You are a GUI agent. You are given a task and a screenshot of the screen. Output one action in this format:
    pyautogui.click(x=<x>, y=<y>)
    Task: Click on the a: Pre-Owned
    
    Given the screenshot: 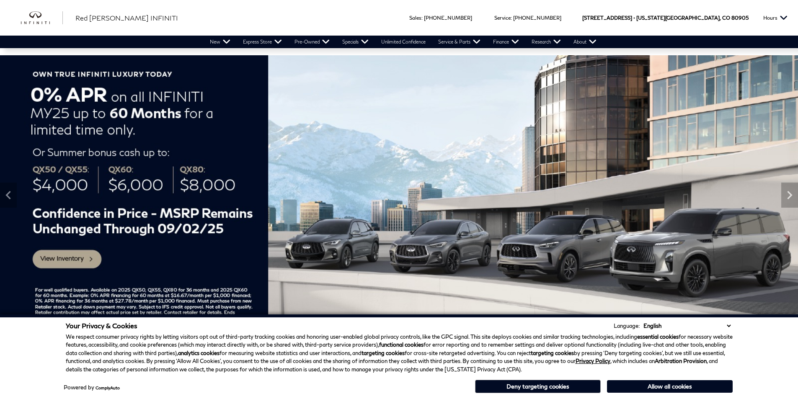 What is the action you would take?
    pyautogui.click(x=312, y=42)
    